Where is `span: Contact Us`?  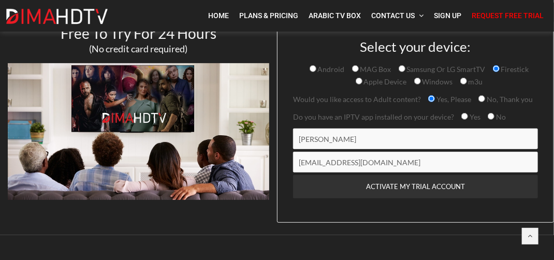 span: Contact Us is located at coordinates (393, 16).